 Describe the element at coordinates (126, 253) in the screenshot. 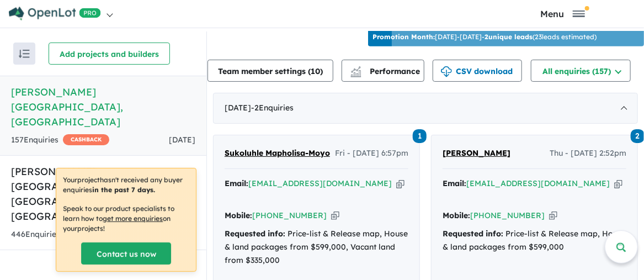

I see `a: Contact us now` at that location.